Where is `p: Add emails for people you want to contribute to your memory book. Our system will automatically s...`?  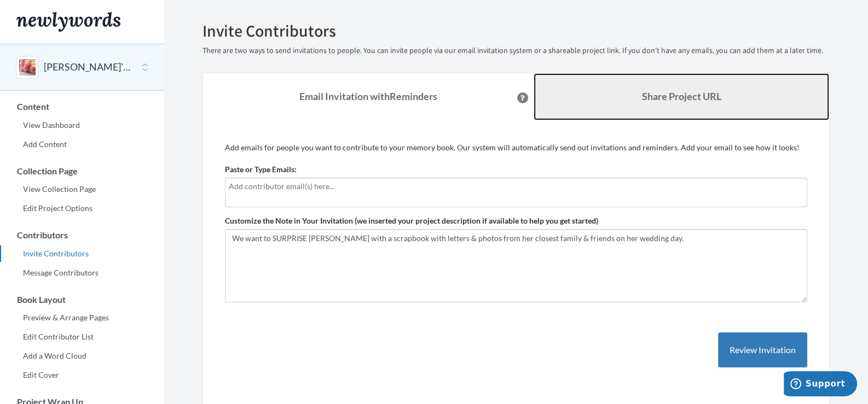
p: Add emails for people you want to contribute to your memory book. Our system will automatically s... is located at coordinates (516, 148).